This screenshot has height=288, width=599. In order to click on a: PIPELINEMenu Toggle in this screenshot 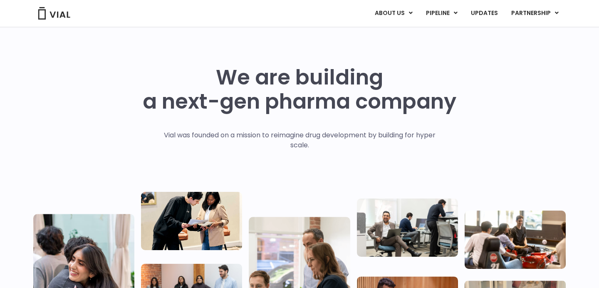, I will do `click(441, 13)`.